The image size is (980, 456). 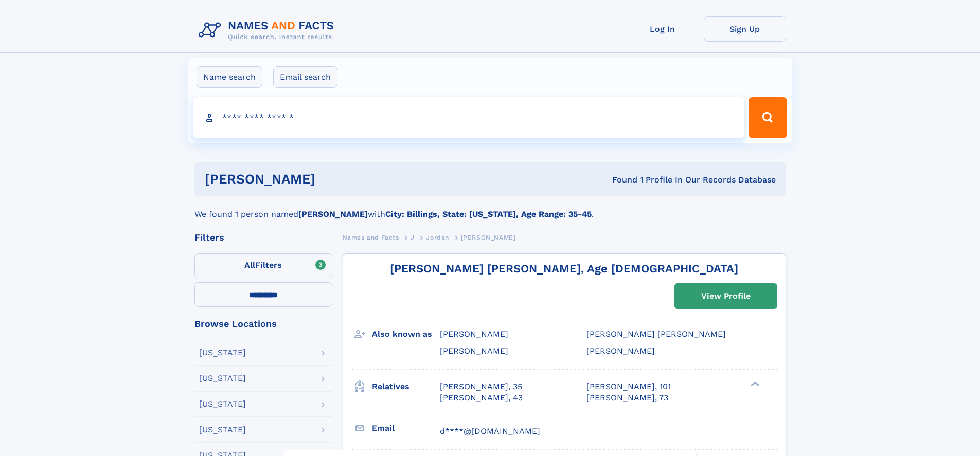 What do you see at coordinates (230, 77) in the screenshot?
I see `label: Name search` at bounding box center [230, 77].